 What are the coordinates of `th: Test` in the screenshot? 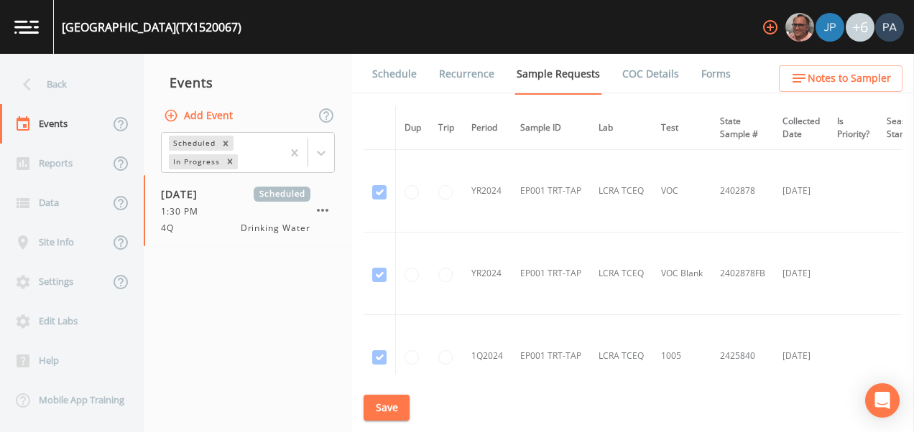 It's located at (682, 128).